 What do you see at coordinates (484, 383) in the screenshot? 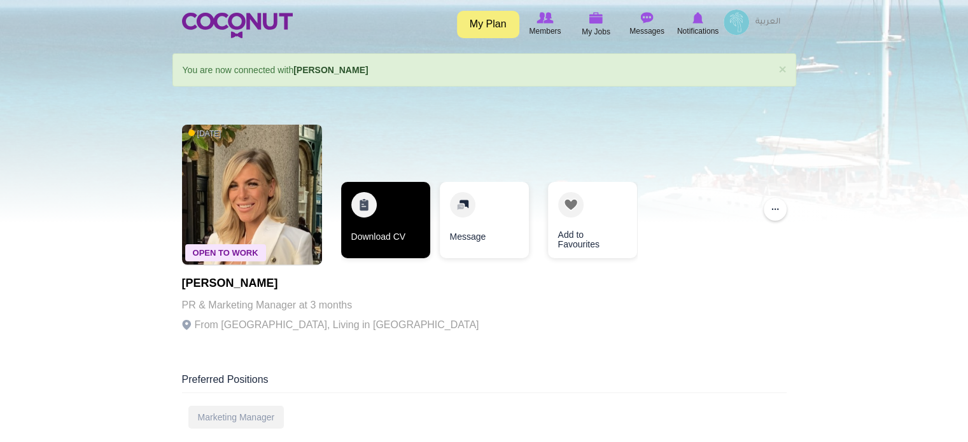
I see `div: Preferred Positions` at bounding box center [484, 383].